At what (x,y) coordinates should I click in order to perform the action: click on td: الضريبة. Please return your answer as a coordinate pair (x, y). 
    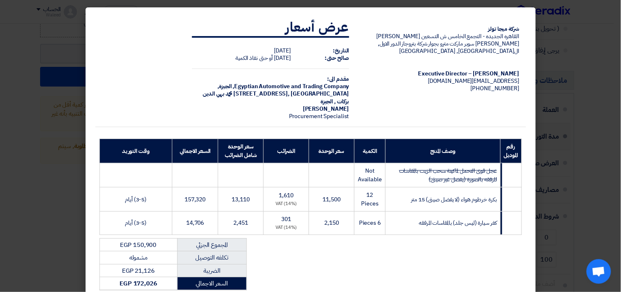
    Looking at the image, I should click on (212, 270).